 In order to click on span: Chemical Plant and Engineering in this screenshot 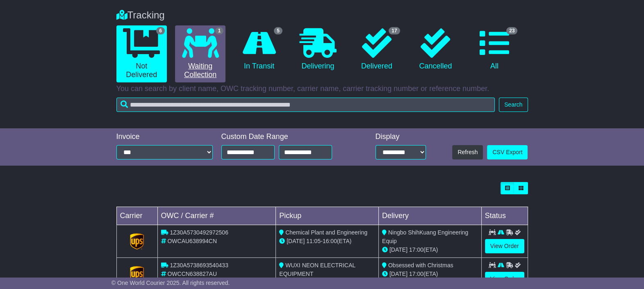, I will do `click(326, 233)`.